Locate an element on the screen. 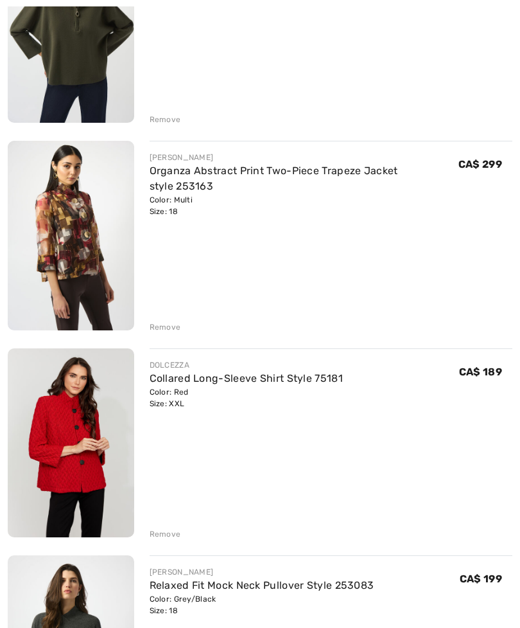 The height and width of the screenshot is (628, 520). a: Organza Abstract Print Two-Piece Trapeze Jacket style 253163 is located at coordinates (274, 178).